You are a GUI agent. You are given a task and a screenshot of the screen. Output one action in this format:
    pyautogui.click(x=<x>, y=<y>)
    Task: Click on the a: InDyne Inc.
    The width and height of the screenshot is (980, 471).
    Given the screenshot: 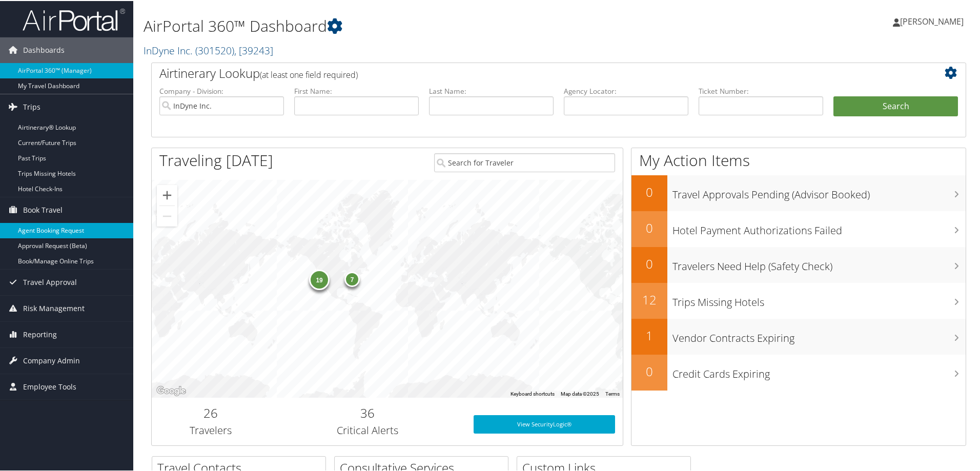 What is the action you would take?
    pyautogui.click(x=208, y=49)
    